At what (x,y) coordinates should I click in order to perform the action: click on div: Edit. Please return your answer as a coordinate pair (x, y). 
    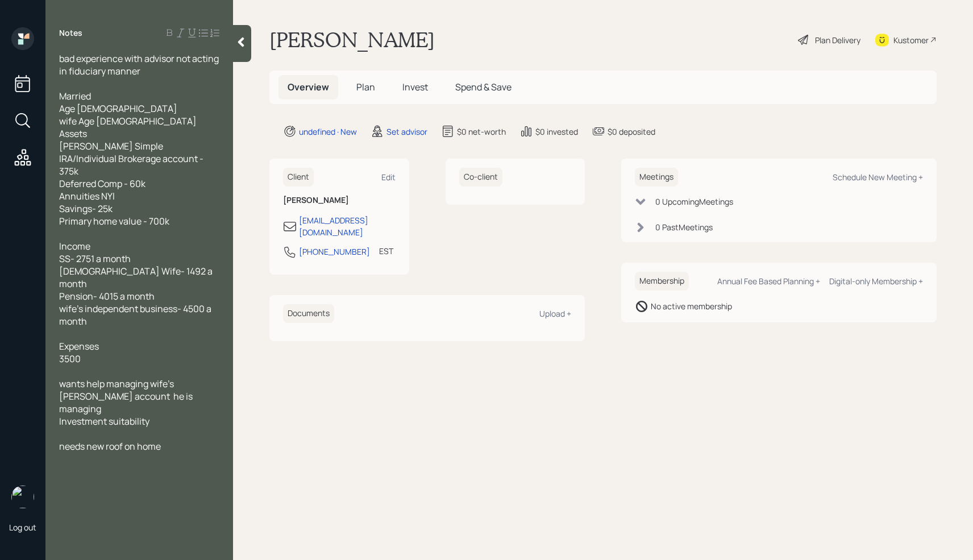
    Looking at the image, I should click on (388, 177).